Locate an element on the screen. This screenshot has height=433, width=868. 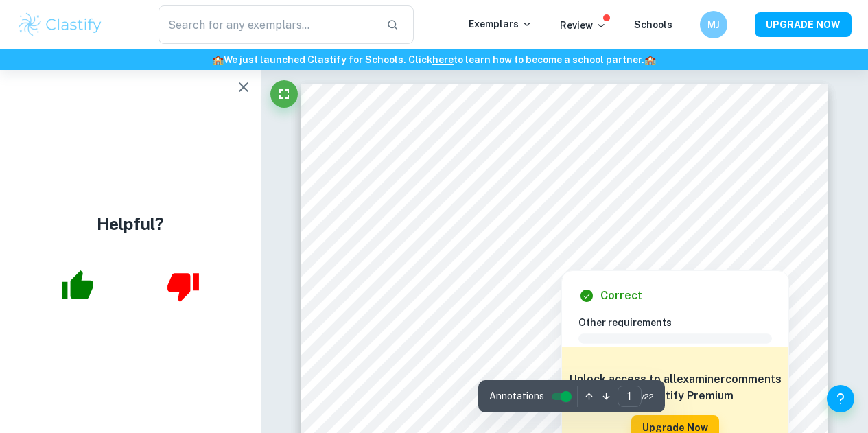
p: Exemplars is located at coordinates (501, 24).